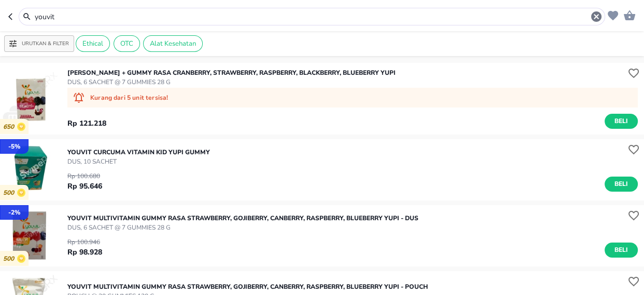 The height and width of the screenshot is (295, 644). I want to click on p: Rp 98.928, so click(84, 252).